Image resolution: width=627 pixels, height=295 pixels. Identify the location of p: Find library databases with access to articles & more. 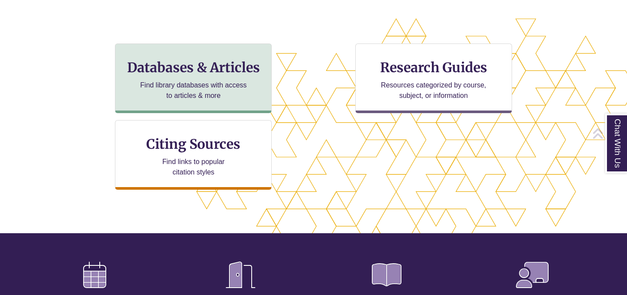
(193, 91).